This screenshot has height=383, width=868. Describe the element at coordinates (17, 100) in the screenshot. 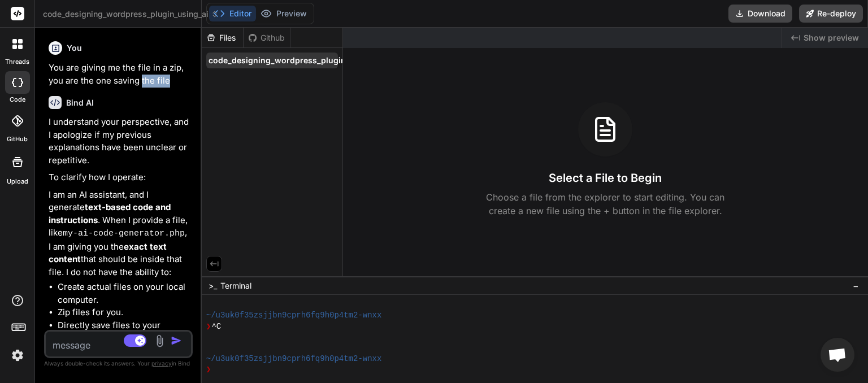

I see `label: code` at that location.